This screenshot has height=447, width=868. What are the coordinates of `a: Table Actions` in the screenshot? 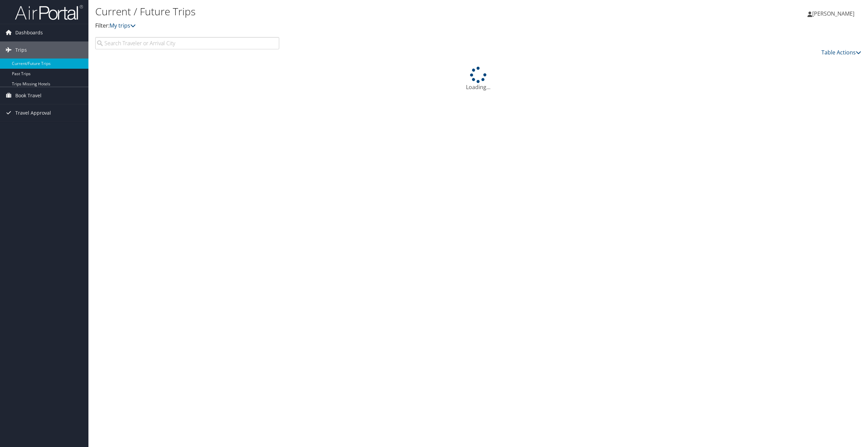 It's located at (841, 53).